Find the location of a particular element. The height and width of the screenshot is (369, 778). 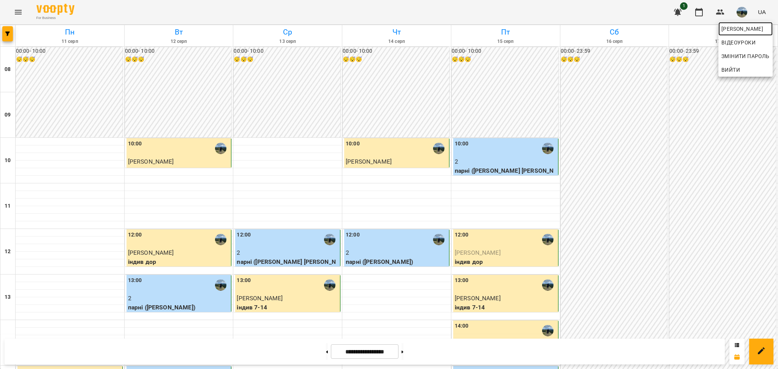

span: Відеоуроки is located at coordinates (739, 43).